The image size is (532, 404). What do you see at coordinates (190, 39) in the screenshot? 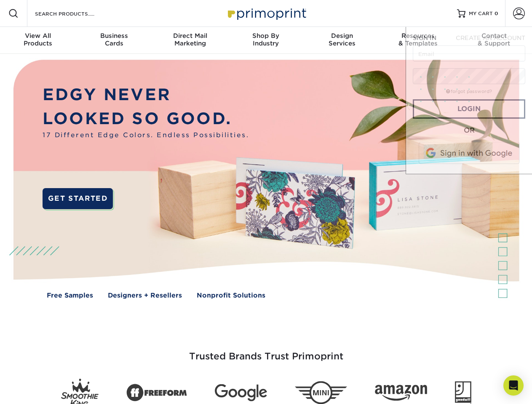
I see `div: Marketing` at bounding box center [190, 39].